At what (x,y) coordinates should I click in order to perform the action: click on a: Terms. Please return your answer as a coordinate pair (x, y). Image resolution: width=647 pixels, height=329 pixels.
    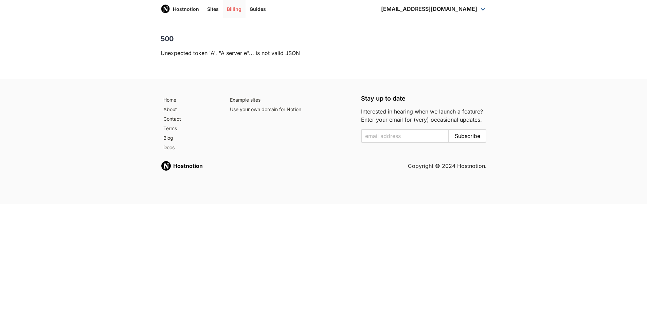
    Looking at the image, I should click on (190, 128).